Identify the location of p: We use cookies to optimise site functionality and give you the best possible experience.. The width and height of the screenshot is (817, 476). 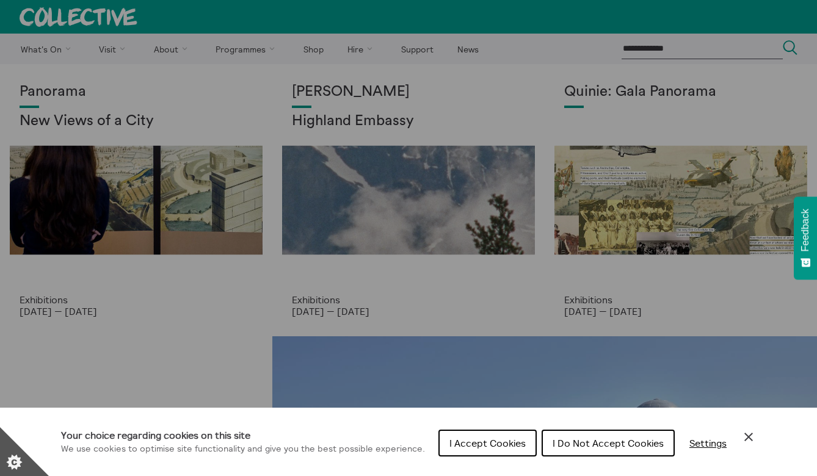
(243, 449).